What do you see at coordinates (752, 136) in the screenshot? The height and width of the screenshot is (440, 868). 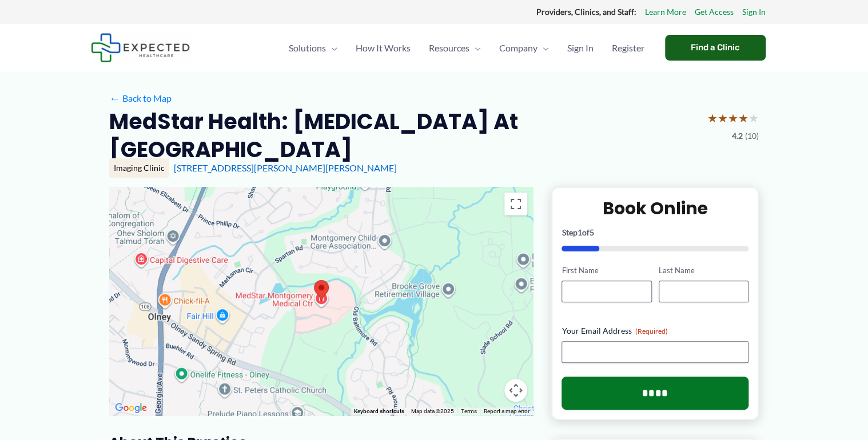 I see `span: (10)` at bounding box center [752, 136].